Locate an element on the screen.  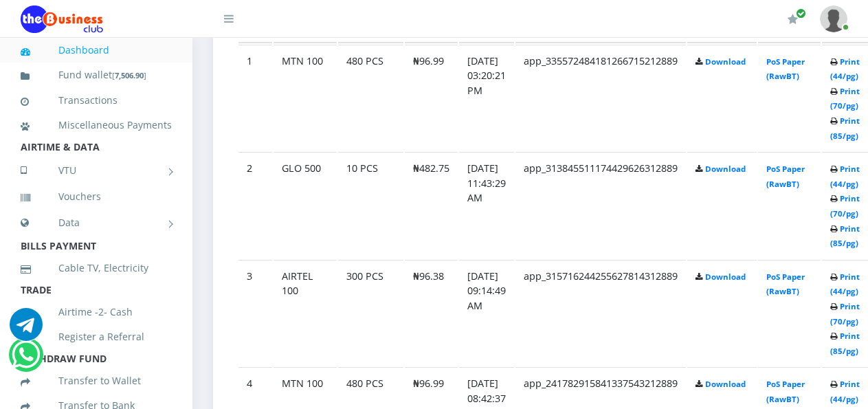
a: Vouchers is located at coordinates (96, 196).